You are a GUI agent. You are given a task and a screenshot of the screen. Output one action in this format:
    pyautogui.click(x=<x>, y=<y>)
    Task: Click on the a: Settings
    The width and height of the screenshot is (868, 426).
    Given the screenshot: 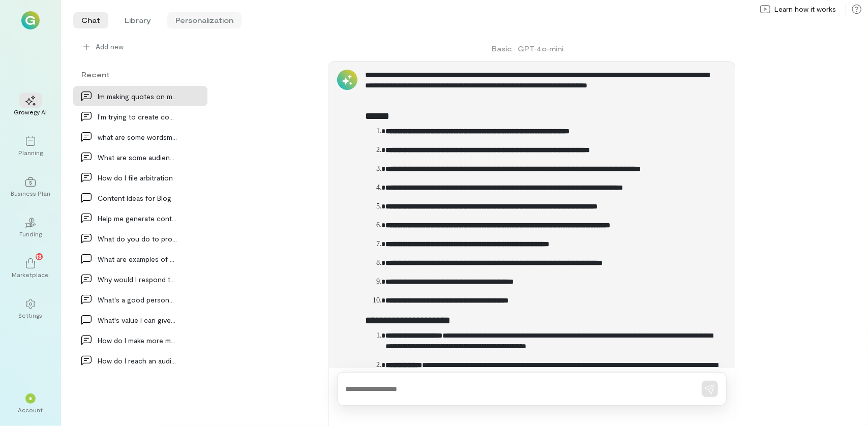 What is the action you would take?
    pyautogui.click(x=31, y=309)
    